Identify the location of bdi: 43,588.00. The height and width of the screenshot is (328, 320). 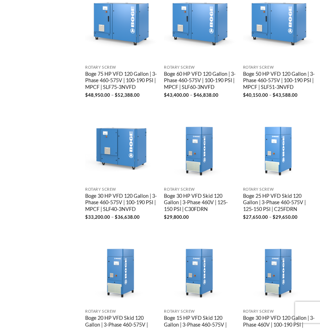
(285, 95).